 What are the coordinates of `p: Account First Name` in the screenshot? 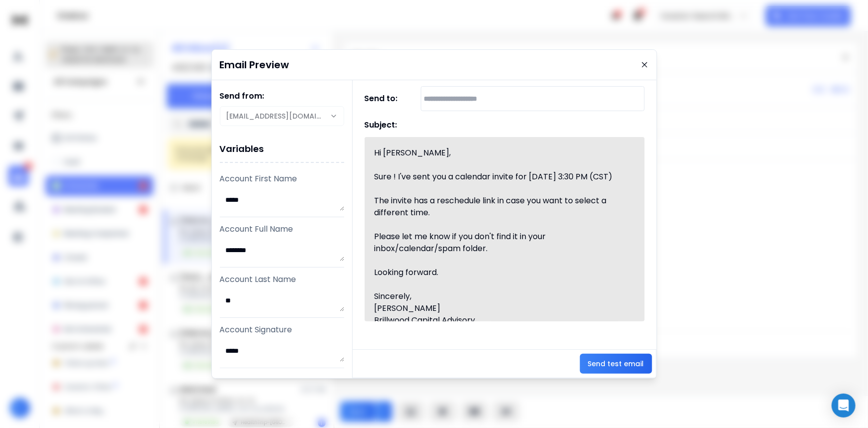 It's located at (283, 179).